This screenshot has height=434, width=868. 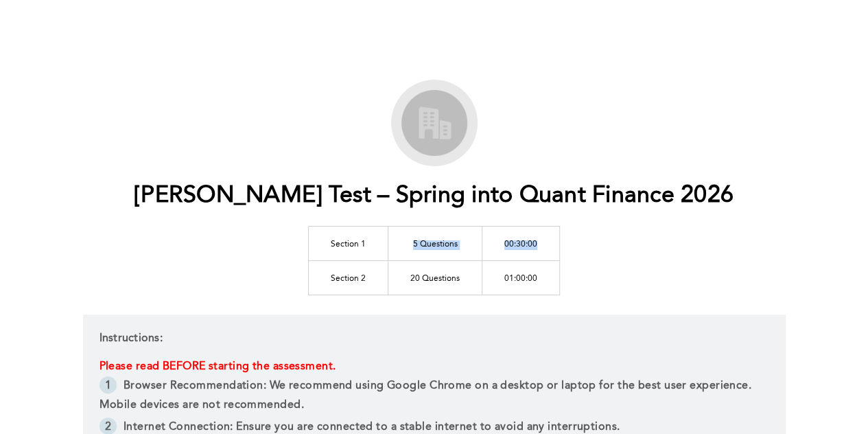 What do you see at coordinates (427, 395) in the screenshot?
I see `span: Browser Recommendation: We recommend using Google Chrome on a desktop or laptop for the best user...` at bounding box center [427, 395].